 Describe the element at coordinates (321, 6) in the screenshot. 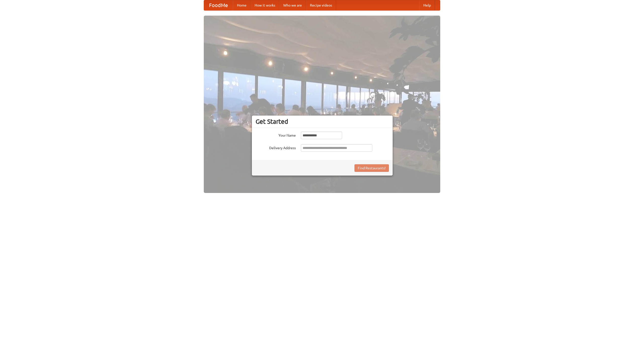

I see `a: Recipe videos` at that location.